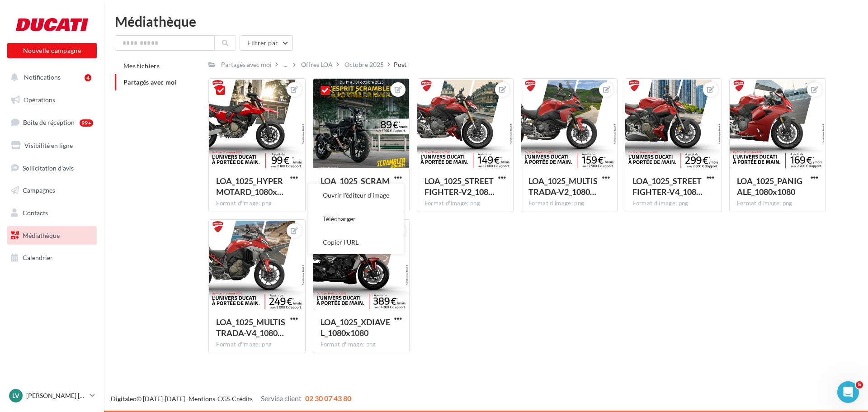 The height and width of the screenshot is (412, 868). Describe the element at coordinates (563, 186) in the screenshot. I see `span: LOA_1025_MULTISTRADA-V2_1080x1080` at that location.